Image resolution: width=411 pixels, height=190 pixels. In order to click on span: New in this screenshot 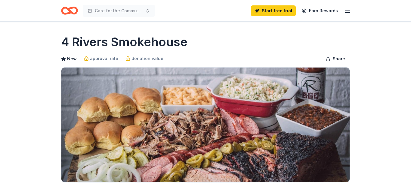, I will do `click(72, 59)`.